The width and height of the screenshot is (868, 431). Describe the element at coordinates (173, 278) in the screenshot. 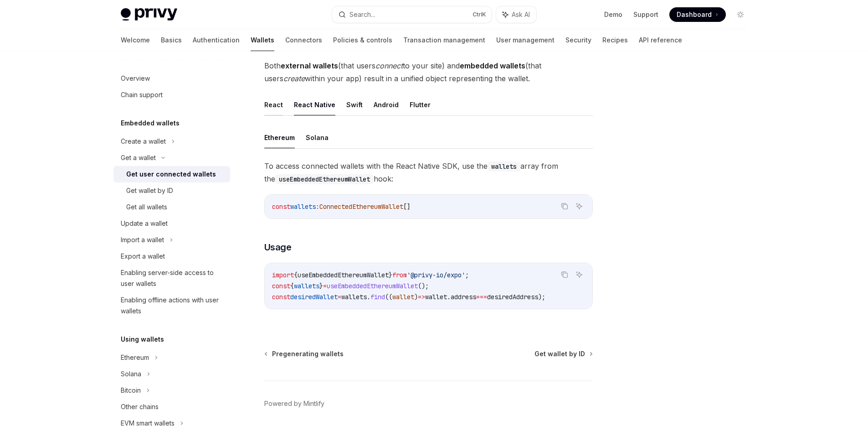

I see `div: Enabling server-side access to user wallets` at that location.